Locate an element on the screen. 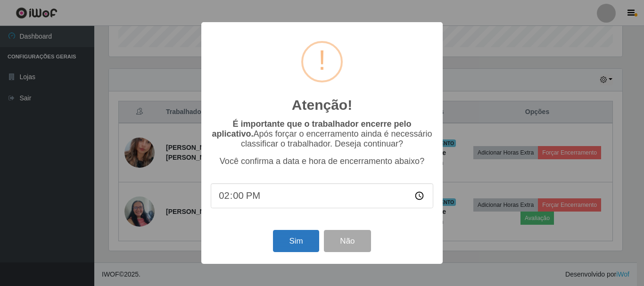 The height and width of the screenshot is (286, 644). p: Após forçar o encerramento ainda é necessário classificar o trabalhador. Deseja continuar? is located at coordinates (322, 134).